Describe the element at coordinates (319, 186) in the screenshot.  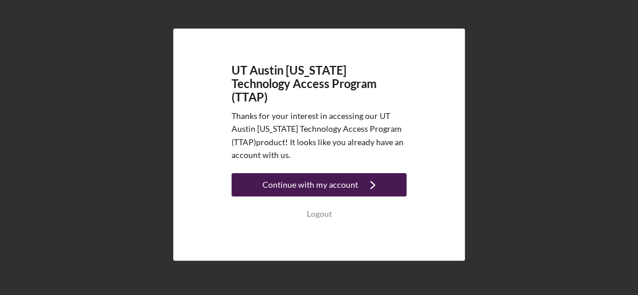
I see `a: Continue with my account` at that location.